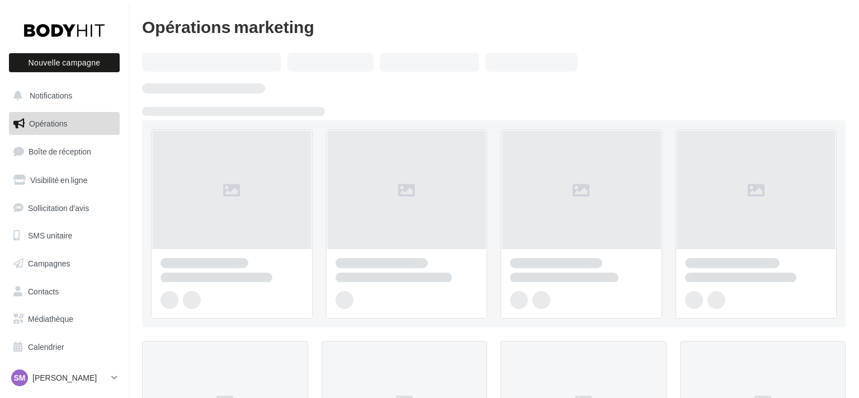  I want to click on span: Sollicitation d'avis, so click(58, 207).